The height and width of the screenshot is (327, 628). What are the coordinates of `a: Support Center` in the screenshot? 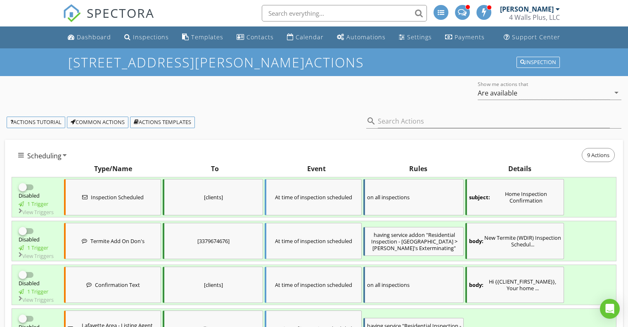 It's located at (532, 37).